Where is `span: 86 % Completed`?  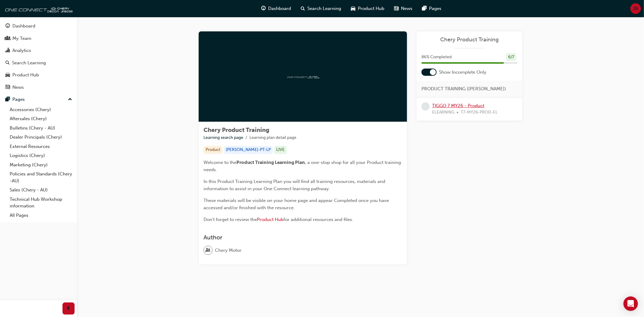 span: 86 % Completed is located at coordinates (436, 57).